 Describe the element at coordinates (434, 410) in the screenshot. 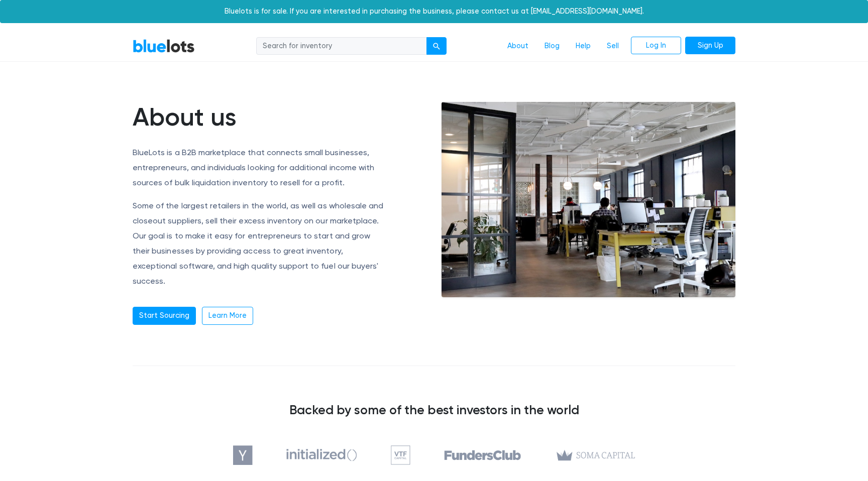

I see `h3: Backed by some of the best investors in the world` at that location.